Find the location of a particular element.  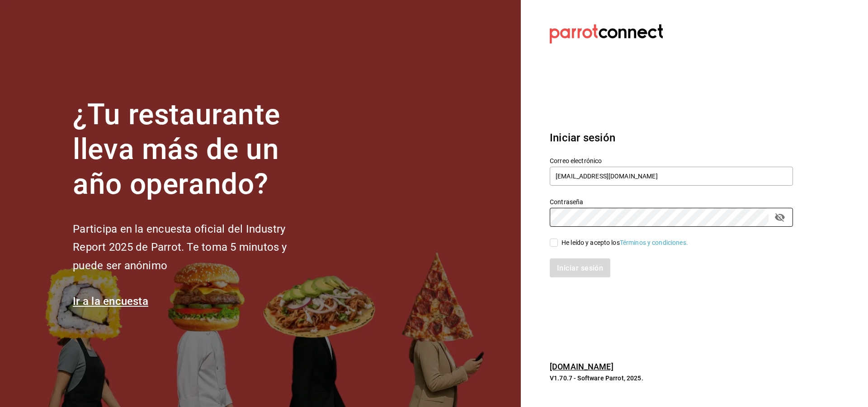

font: ¿Tu restaurante lleva más de un año operando? is located at coordinates (176, 149).